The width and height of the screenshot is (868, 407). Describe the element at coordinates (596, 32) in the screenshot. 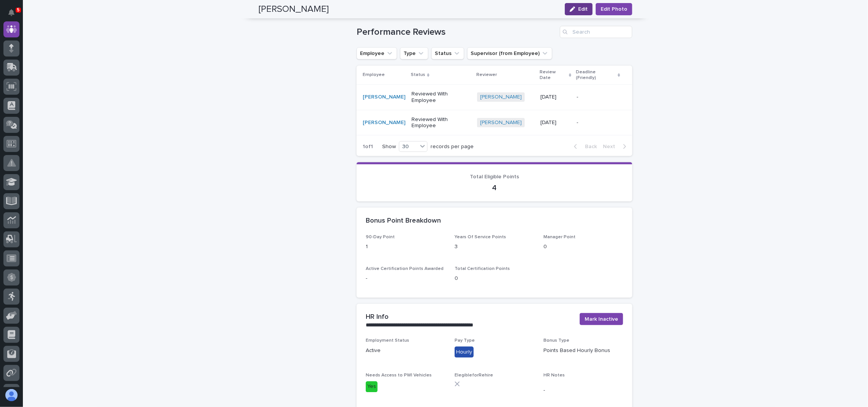

I see `input: Search` at that location.